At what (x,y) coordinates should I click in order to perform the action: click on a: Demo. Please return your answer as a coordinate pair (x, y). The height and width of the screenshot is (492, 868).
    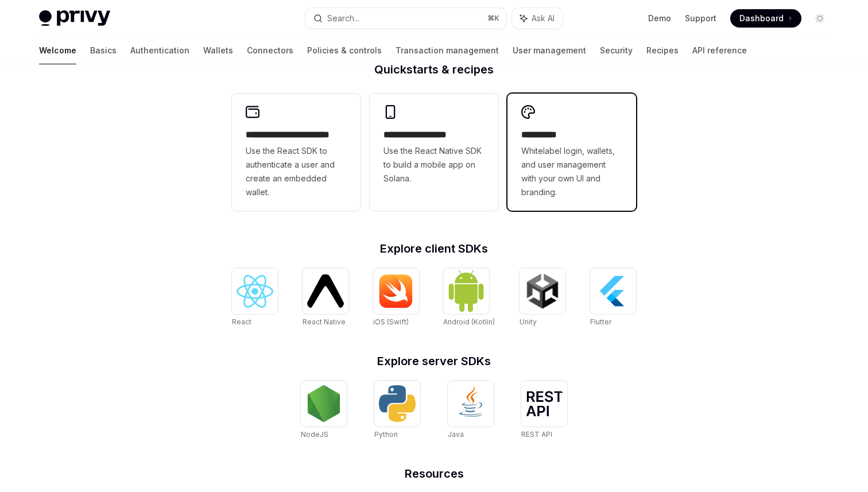
    Looking at the image, I should click on (660, 18).